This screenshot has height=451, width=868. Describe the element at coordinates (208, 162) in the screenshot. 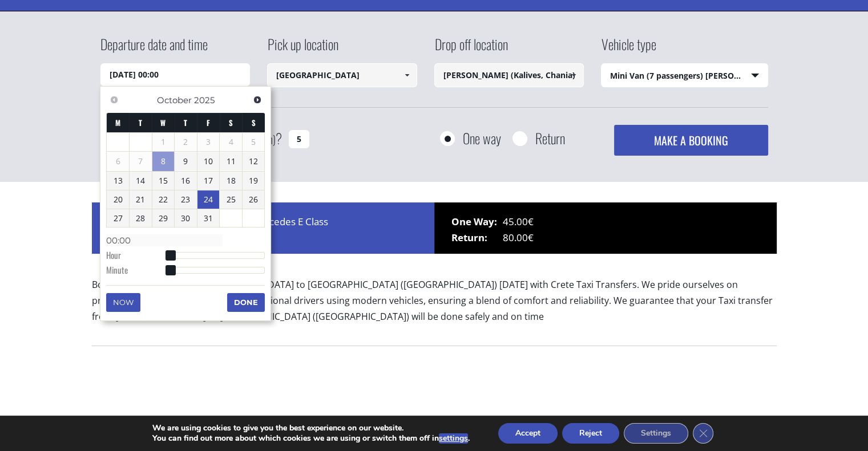

I see `a: 10` at that location.